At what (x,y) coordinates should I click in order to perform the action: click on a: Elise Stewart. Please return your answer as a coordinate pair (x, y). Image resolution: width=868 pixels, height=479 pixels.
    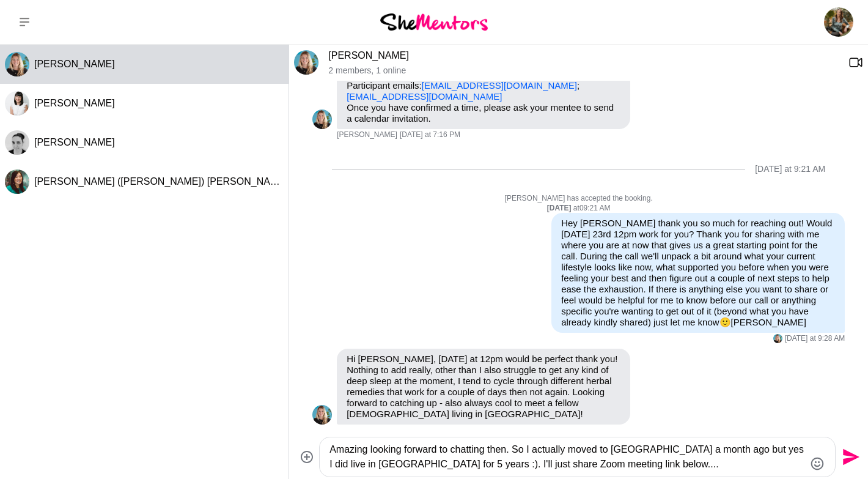
    Looking at the image, I should click on (839, 22).